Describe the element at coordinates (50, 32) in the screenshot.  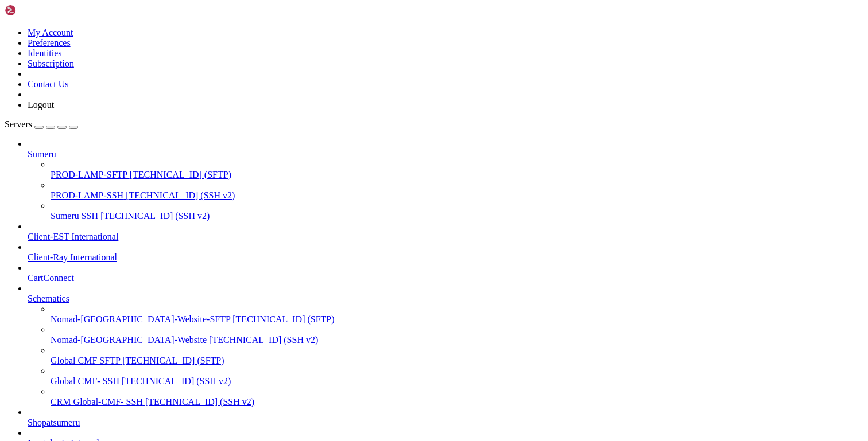
I see `a: My Account` at that location.